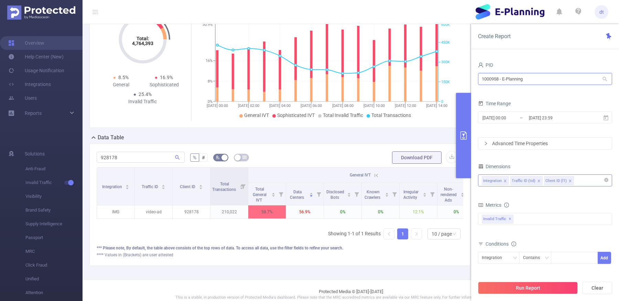 Image resolution: width=619 pixels, height=301 pixels. Describe the element at coordinates (153, 212) in the screenshot. I see `p: video-ad` at that location.